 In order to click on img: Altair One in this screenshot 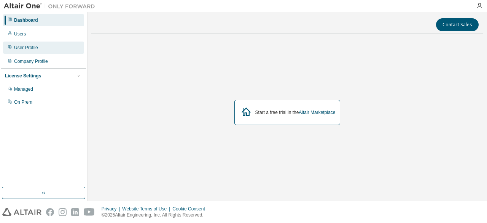, I will do `click(51, 6)`.